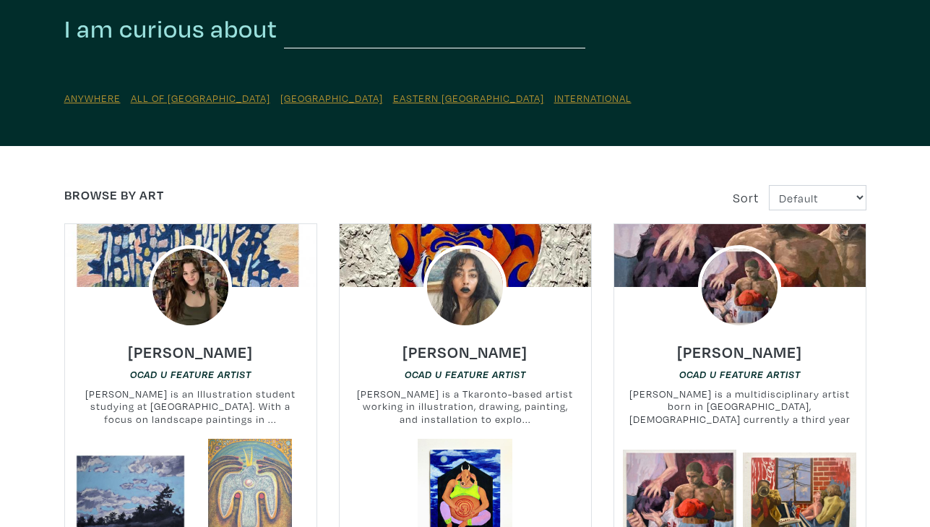  What do you see at coordinates (92, 98) in the screenshot?
I see `a: Anywhere` at bounding box center [92, 98].